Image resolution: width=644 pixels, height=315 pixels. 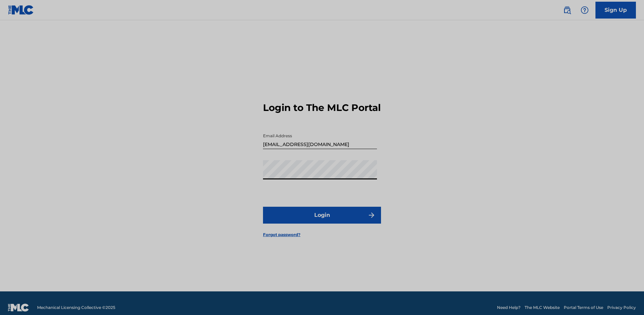 I want to click on a: The MLC Website, so click(x=542, y=307).